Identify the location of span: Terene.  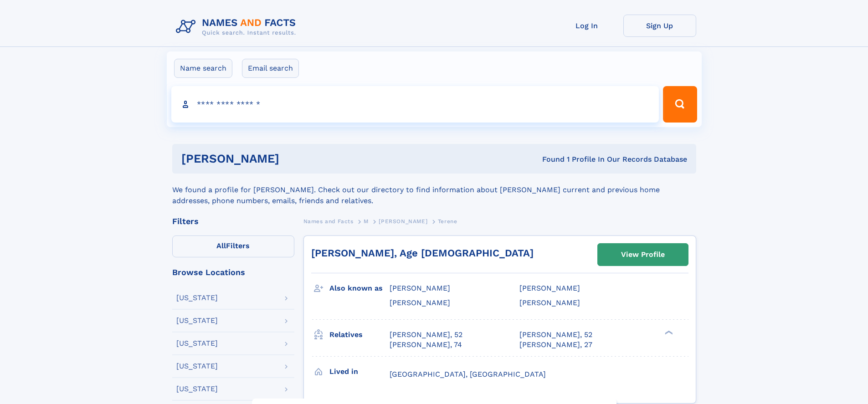
(447, 222).